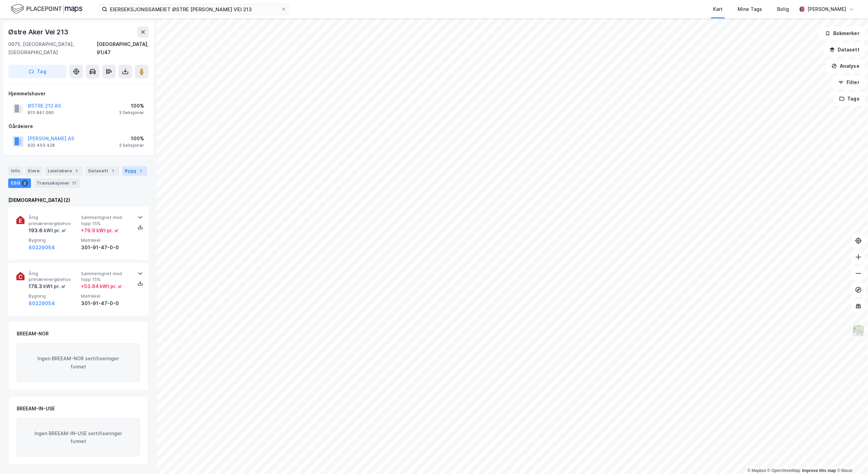 This screenshot has width=868, height=474. I want to click on button: Tag, so click(37, 71).